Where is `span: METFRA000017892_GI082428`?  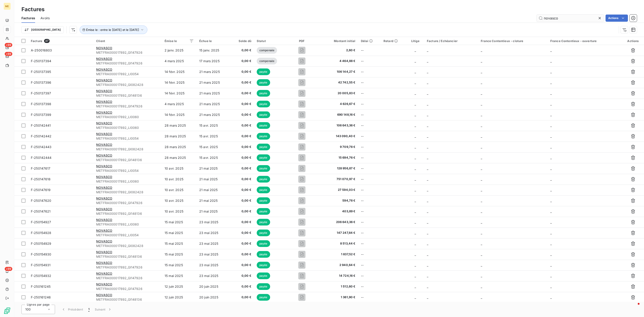
span: METFRA000017892_GI082428 is located at coordinates (128, 192).